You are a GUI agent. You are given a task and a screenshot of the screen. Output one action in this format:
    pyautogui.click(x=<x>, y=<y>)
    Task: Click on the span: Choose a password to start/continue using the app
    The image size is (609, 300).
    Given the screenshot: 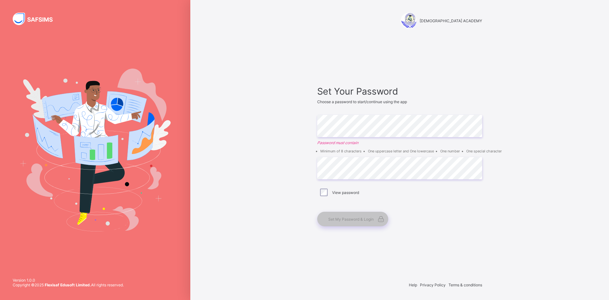 What is the action you would take?
    pyautogui.click(x=362, y=102)
    